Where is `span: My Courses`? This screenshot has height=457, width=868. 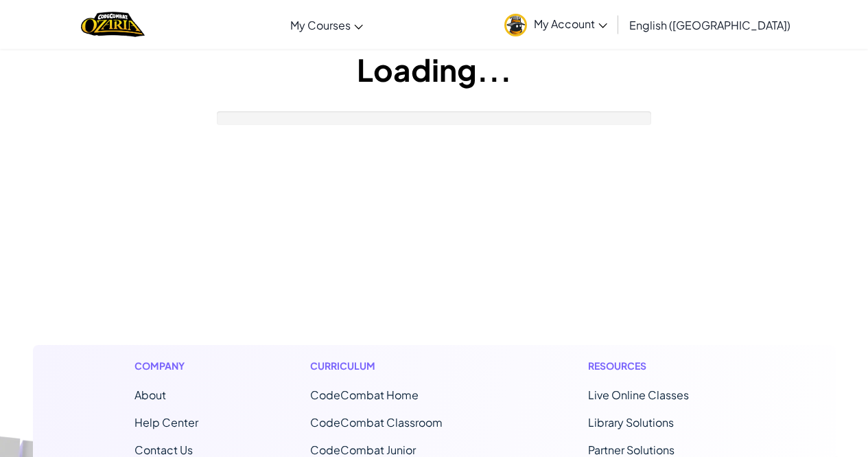 span: My Courses is located at coordinates (321, 25).